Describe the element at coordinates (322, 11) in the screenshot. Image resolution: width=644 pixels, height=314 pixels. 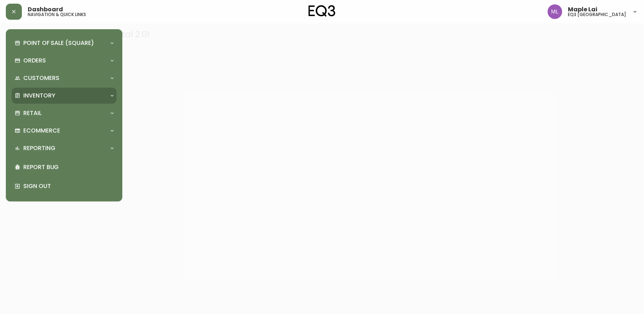
I see `img: logo` at that location.